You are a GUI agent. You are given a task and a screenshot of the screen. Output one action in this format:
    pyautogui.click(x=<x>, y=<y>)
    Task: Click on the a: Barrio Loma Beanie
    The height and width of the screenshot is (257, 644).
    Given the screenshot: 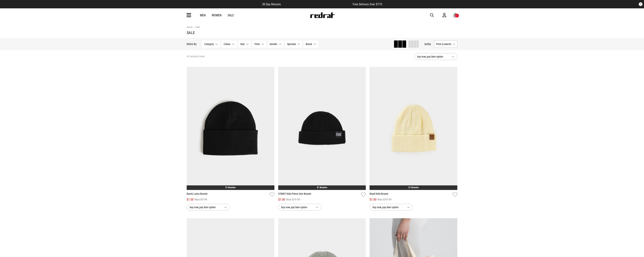 What is the action you would take?
    pyautogui.click(x=228, y=194)
    